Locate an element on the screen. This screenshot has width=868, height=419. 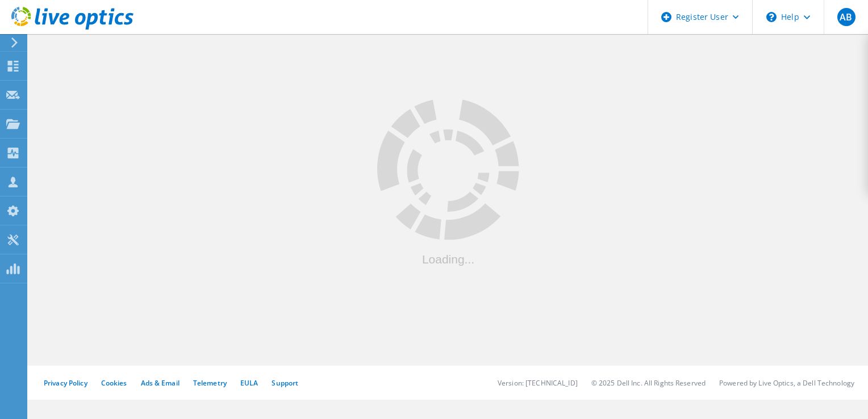
a: Live Optics Dashboard is located at coordinates (72, 28).